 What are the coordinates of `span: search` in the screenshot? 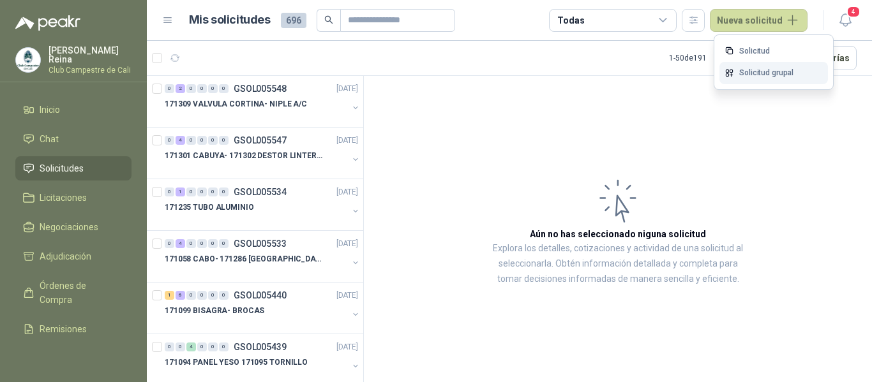 It's located at (329, 20).